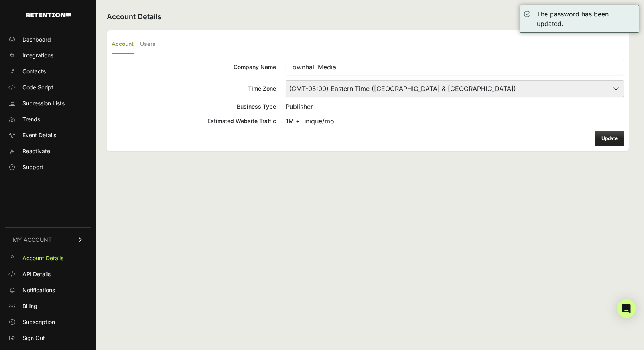  What do you see at coordinates (48, 322) in the screenshot?
I see `a: Subscription` at bounding box center [48, 322].